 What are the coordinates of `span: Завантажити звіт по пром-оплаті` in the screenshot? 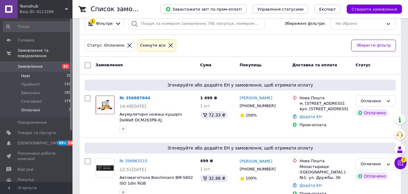 It's located at (204, 9).